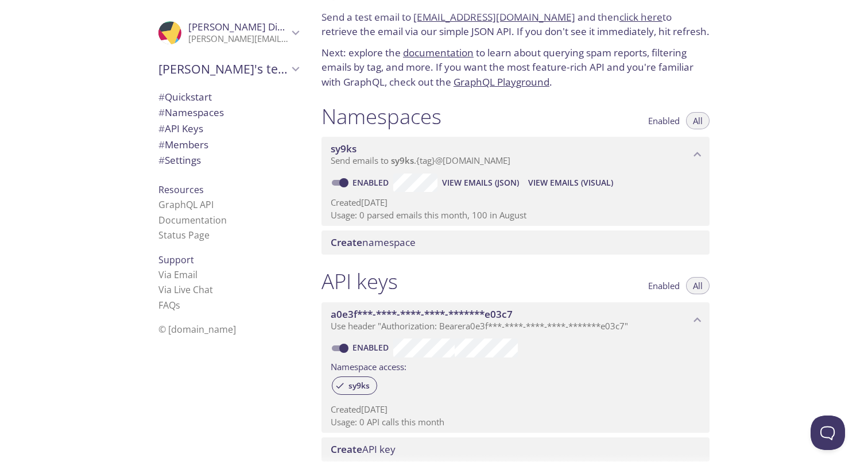 This screenshot has height=473, width=868. Describe the element at coordinates (229, 145) in the screenshot. I see `div: Members` at that location.